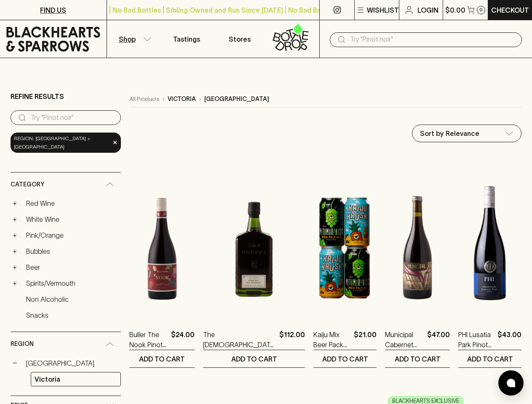  Describe the element at coordinates (37, 96) in the screenshot. I see `p: Refine Results` at that location.